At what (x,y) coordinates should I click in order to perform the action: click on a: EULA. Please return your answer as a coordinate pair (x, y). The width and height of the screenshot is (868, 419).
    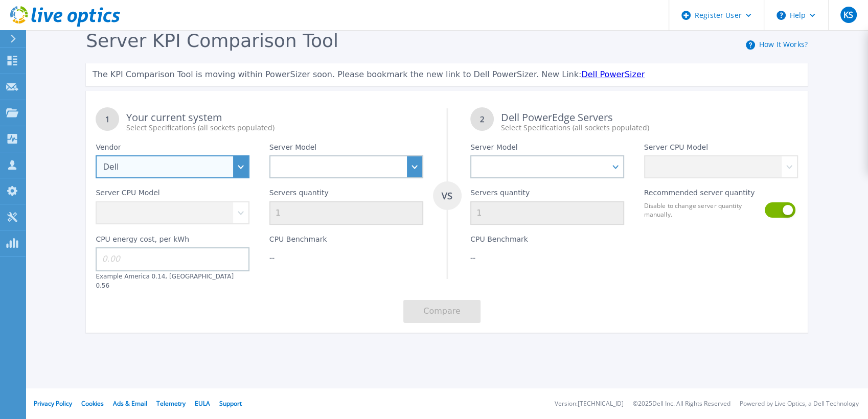
    Looking at the image, I should click on (202, 403).